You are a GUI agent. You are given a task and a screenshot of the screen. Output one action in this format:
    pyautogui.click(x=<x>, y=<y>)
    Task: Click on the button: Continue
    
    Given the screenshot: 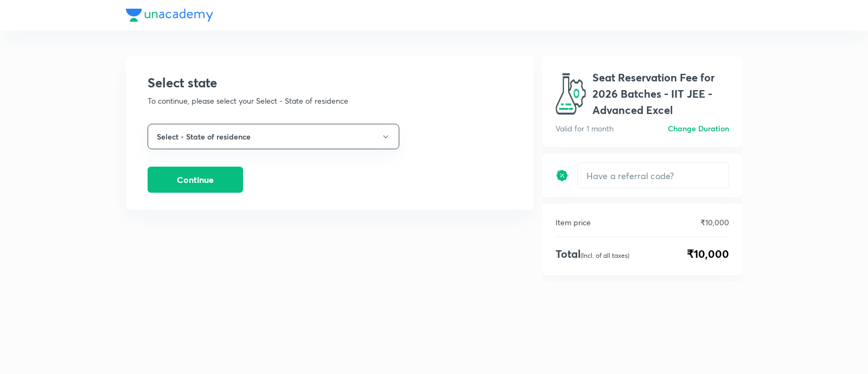 What is the action you would take?
    pyautogui.click(x=195, y=180)
    